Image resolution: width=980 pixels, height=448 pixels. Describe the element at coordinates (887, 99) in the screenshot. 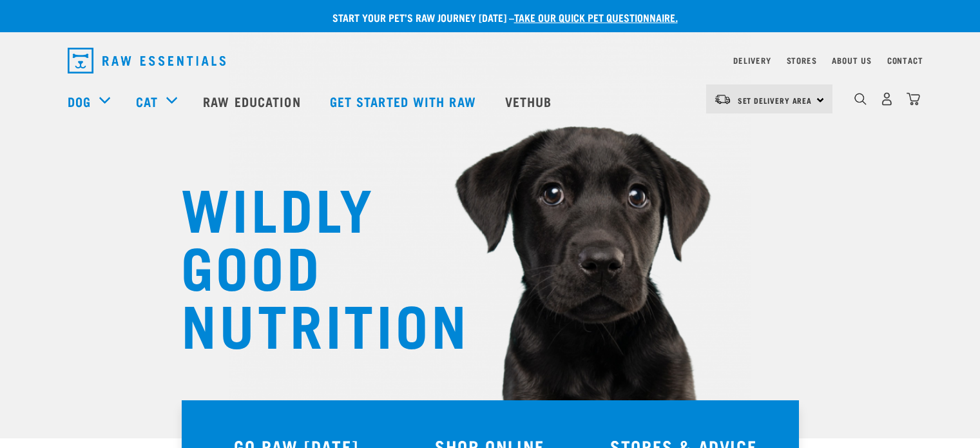

I see `img: user.png` at that location.